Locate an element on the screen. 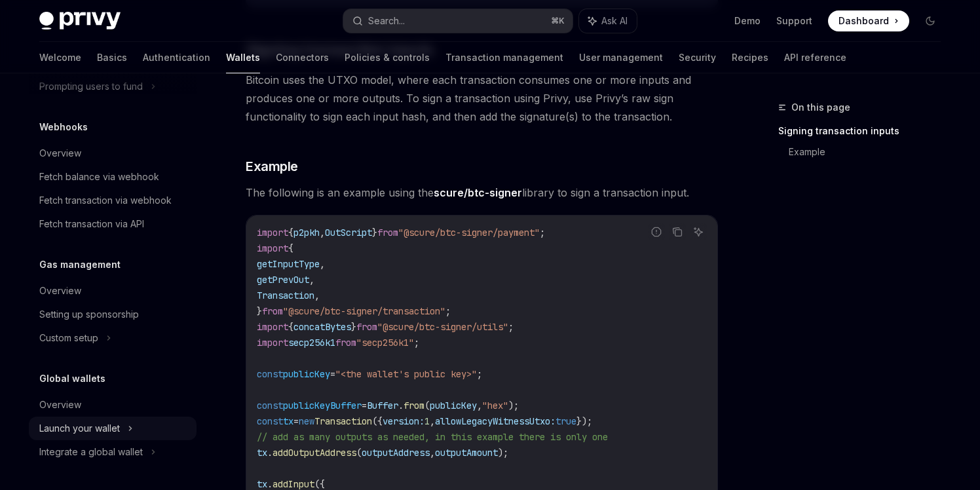 The height and width of the screenshot is (490, 980). span: Dashboard is located at coordinates (863, 21).